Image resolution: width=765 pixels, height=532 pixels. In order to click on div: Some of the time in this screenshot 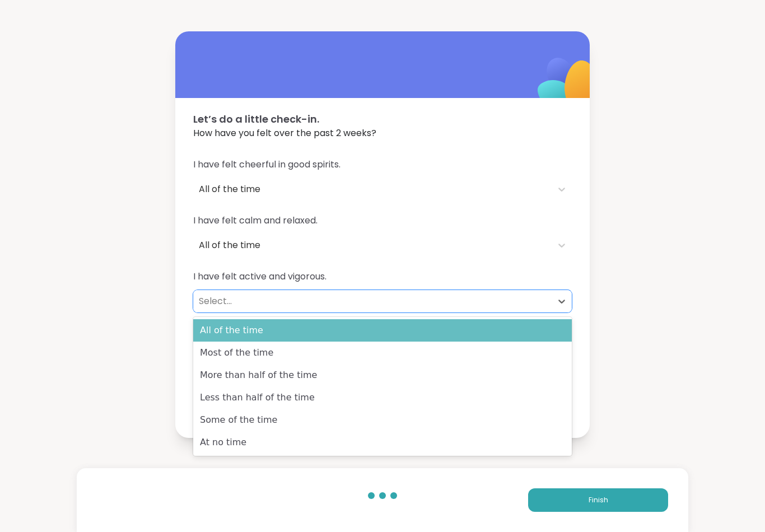, I will do `click(382, 420)`.